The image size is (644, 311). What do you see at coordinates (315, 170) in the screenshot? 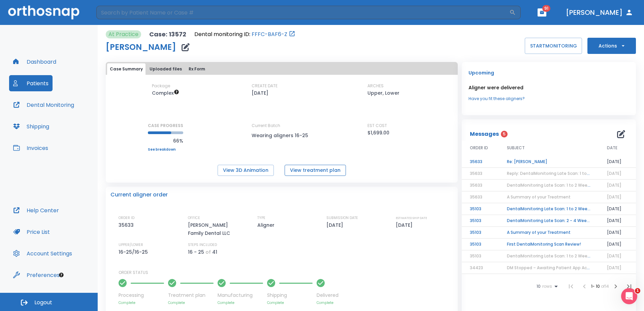
I see `button: View treatment plan` at bounding box center [315, 170].